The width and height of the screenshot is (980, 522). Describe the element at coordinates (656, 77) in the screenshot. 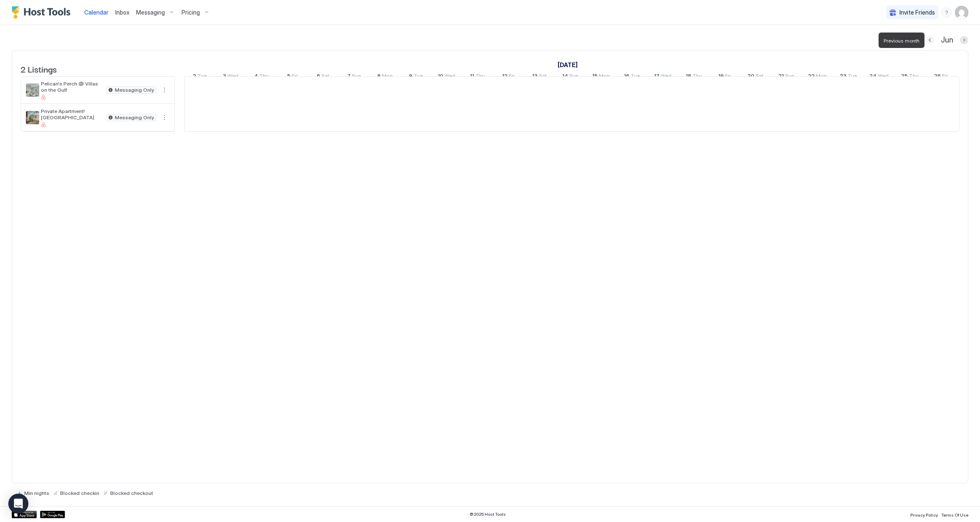

I see `span: 17` at that location.